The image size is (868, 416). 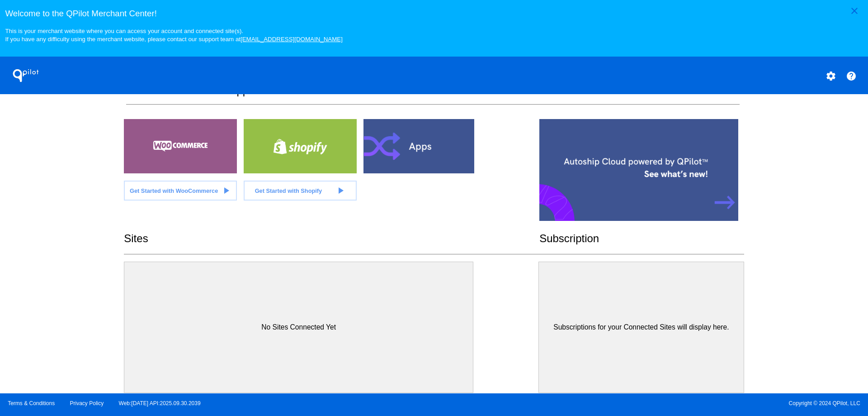 I want to click on span: Get Started with WooCommerce, so click(x=174, y=191).